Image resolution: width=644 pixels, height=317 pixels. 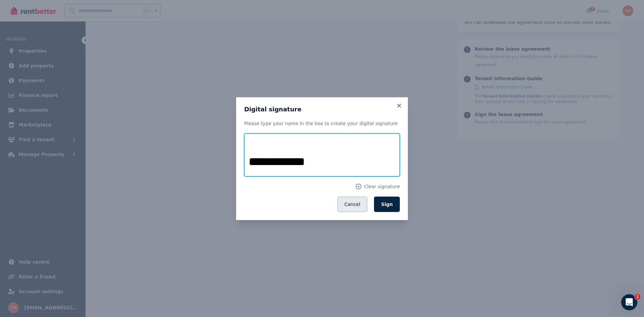 What do you see at coordinates (382, 186) in the screenshot?
I see `span: Clear signature` at bounding box center [382, 186].